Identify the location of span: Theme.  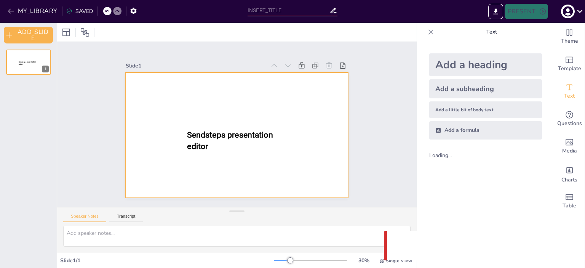
(569, 41).